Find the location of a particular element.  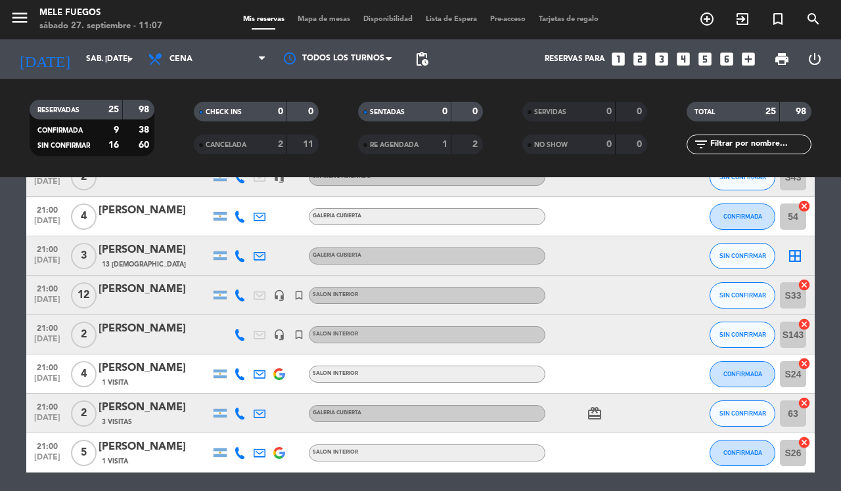

i: filter_list is located at coordinates (701, 144).